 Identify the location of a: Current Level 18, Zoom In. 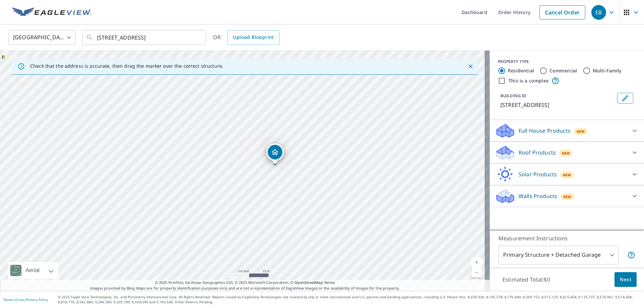
(477, 263).